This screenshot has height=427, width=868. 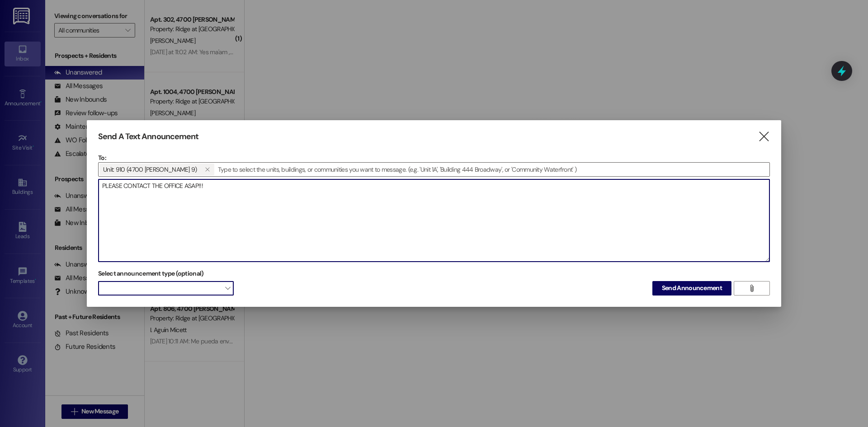 What do you see at coordinates (692, 288) in the screenshot?
I see `button: Send Announcement` at bounding box center [692, 288].